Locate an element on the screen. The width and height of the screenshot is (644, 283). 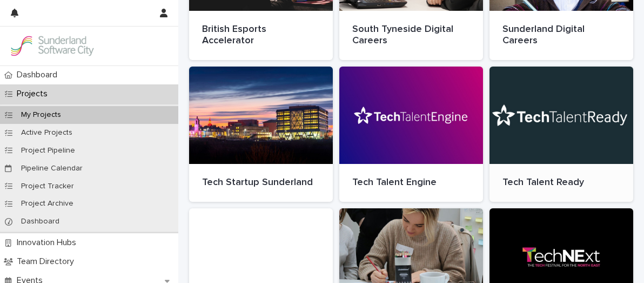
p: Sunderland Digital Careers is located at coordinates (562, 35).